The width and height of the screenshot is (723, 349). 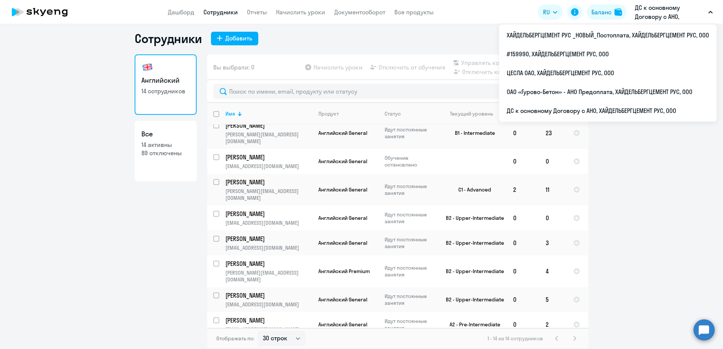 What do you see at coordinates (166, 151) in the screenshot?
I see `a: Все14 активны89 отключены` at bounding box center [166, 151].